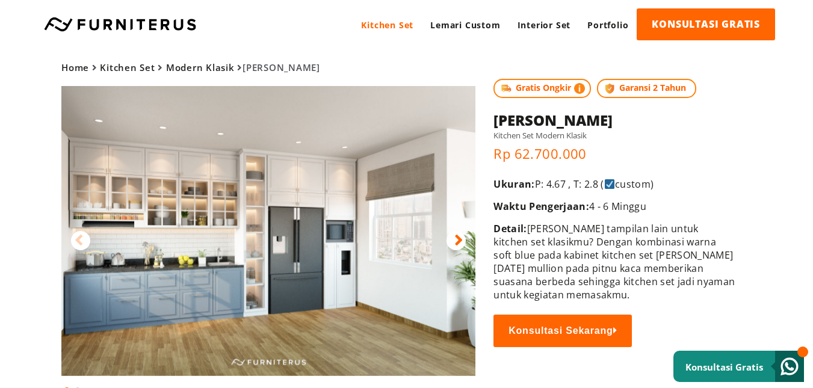 The height and width of the screenshot is (388, 813). What do you see at coordinates (542, 88) in the screenshot?
I see `span: Gratis Ongkir` at bounding box center [542, 88].